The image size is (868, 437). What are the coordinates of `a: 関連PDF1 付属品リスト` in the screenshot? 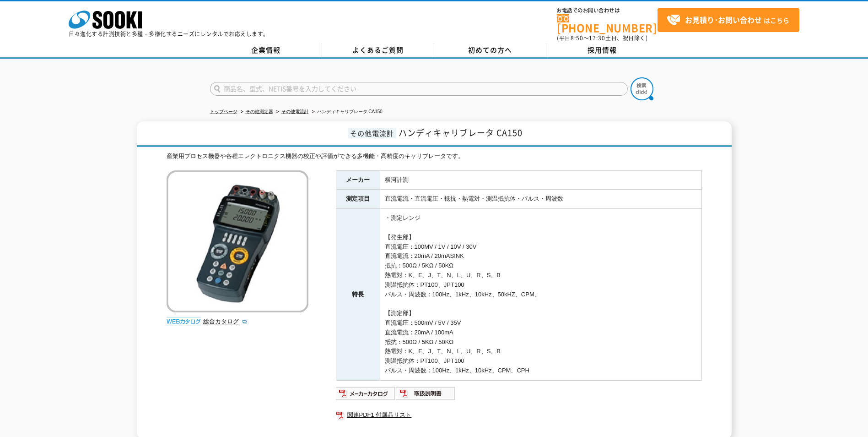 It's located at (519, 415).